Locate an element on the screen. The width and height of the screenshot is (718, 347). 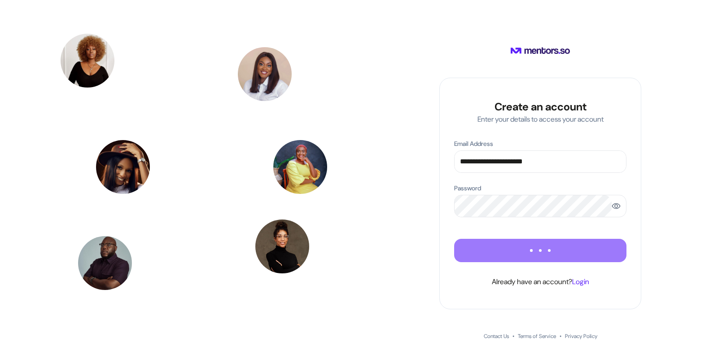
img: Bizzle is located at coordinates (105, 263).